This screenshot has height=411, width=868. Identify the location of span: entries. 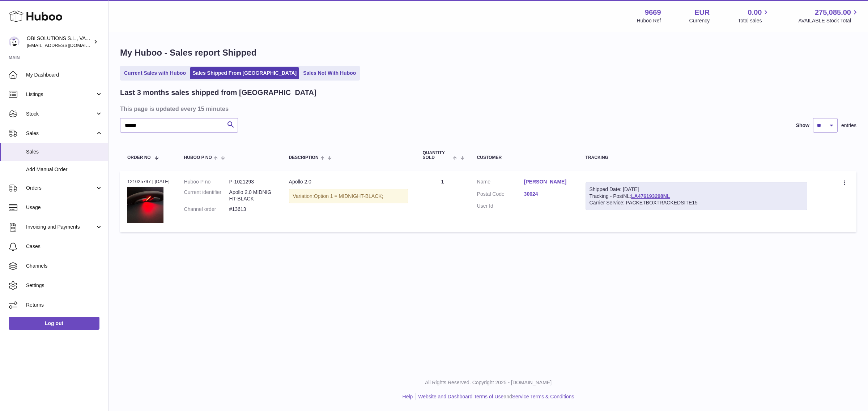
(849, 126).